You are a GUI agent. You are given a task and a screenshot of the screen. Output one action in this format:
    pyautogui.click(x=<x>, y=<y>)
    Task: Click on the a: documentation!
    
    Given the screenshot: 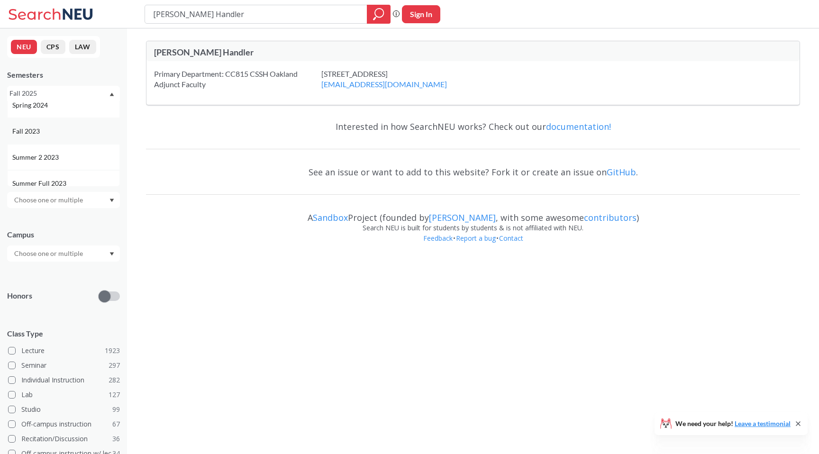 What is the action you would take?
    pyautogui.click(x=578, y=127)
    